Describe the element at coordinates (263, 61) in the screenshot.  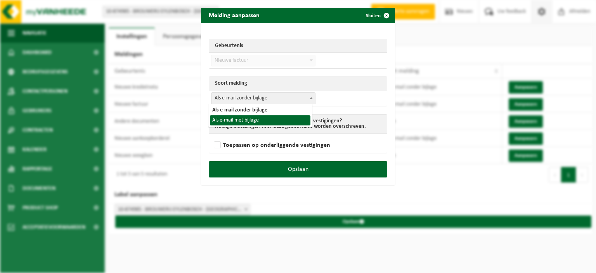
I see `span: Nieuwe factuur` at that location.